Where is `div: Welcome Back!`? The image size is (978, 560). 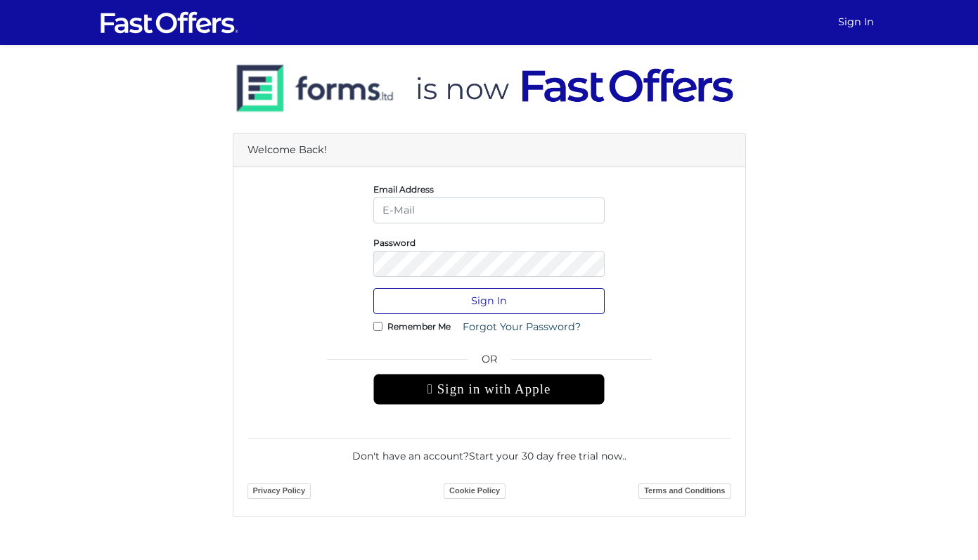
div: Welcome Back! is located at coordinates (489, 150).